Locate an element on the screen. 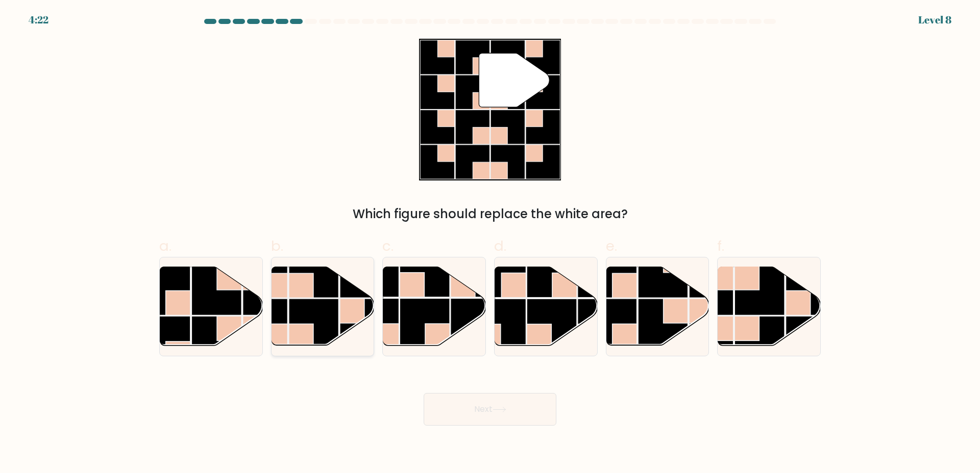 This screenshot has height=473, width=980. span: f. is located at coordinates (721, 245).